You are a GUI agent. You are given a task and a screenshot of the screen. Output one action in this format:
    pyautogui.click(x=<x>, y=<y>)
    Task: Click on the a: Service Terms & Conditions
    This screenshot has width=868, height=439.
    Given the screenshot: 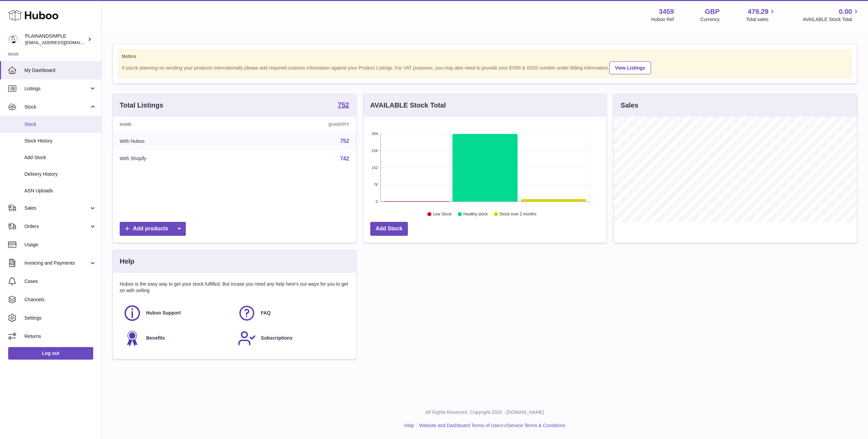 What is the action you would take?
    pyautogui.click(x=536, y=425)
    